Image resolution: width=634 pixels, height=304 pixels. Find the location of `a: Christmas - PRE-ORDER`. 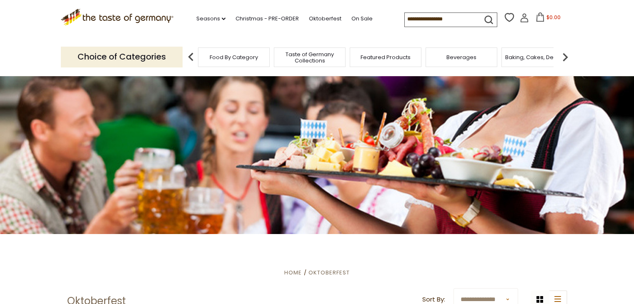

a: Christmas - PRE-ORDER is located at coordinates (267, 19).